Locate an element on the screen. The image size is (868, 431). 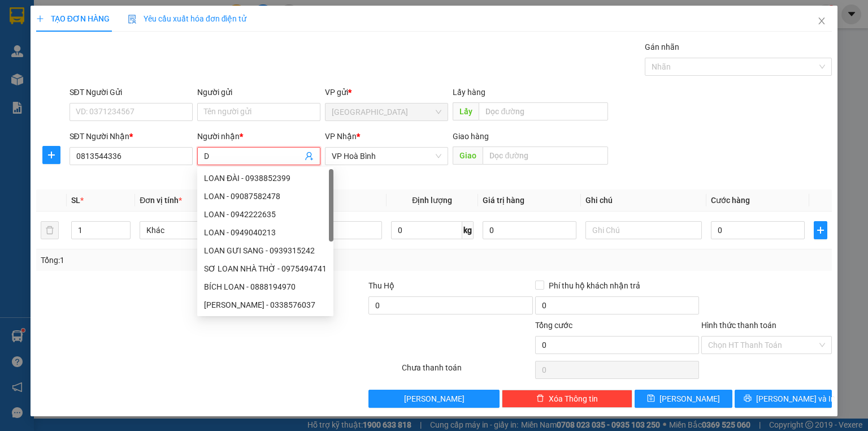
input: Ghi Chú is located at coordinates (644, 230).